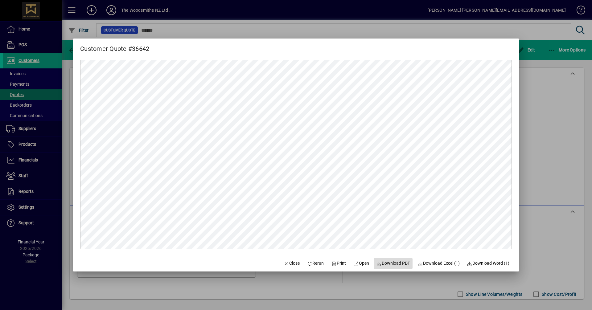  I want to click on span: Close, so click(291, 263).